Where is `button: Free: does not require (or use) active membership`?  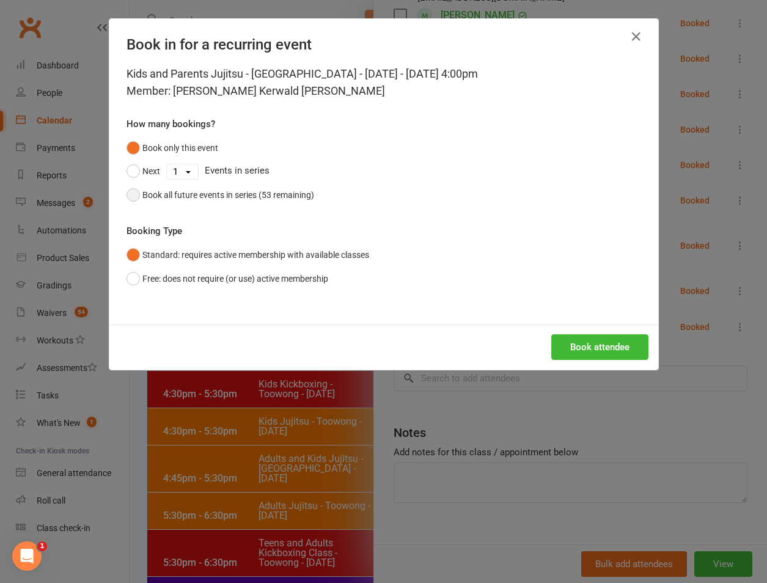 button: Free: does not require (or use) active membership is located at coordinates (227, 279).